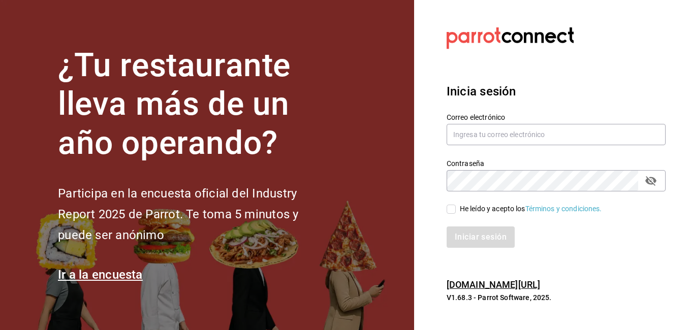 The image size is (690, 330). What do you see at coordinates (531, 209) in the screenshot?
I see `div: He leído y acepto los` at bounding box center [531, 209].